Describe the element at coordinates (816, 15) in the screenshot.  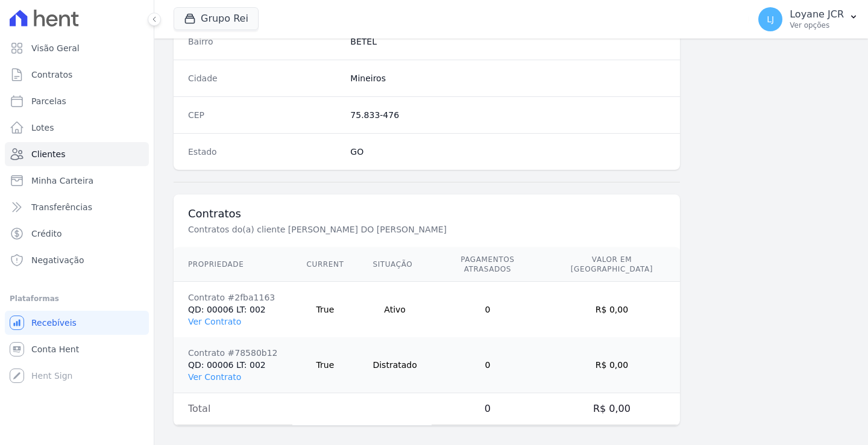
I see `p: Loyane JCR` at that location.